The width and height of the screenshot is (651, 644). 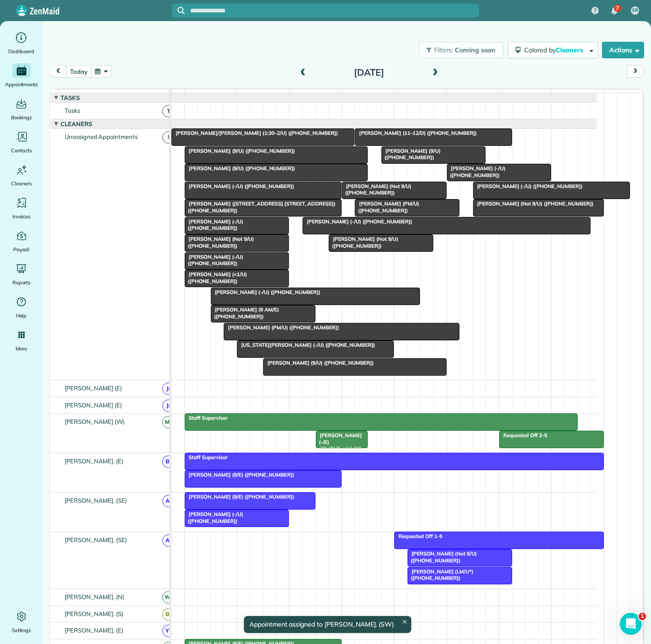 I want to click on span: 10am, so click(x=247, y=95).